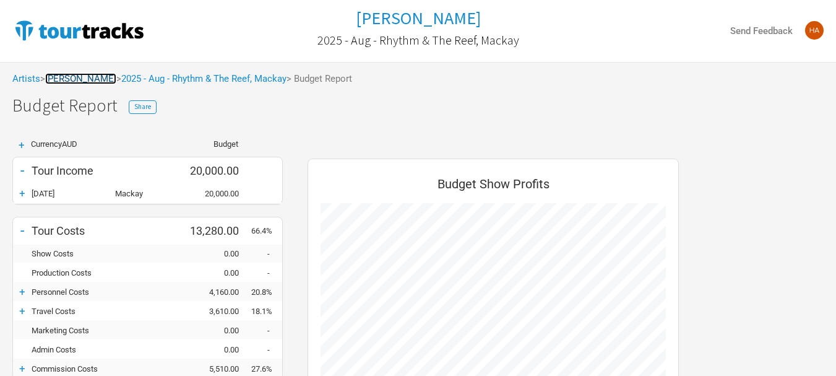  I want to click on div: 18.1%, so click(267, 311).